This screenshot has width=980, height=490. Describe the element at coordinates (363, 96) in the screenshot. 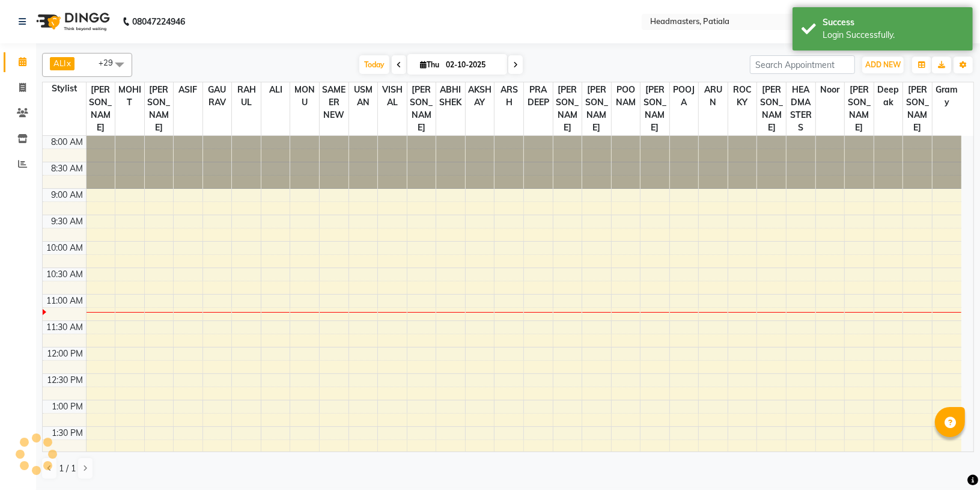

I see `span: USMAN` at that location.